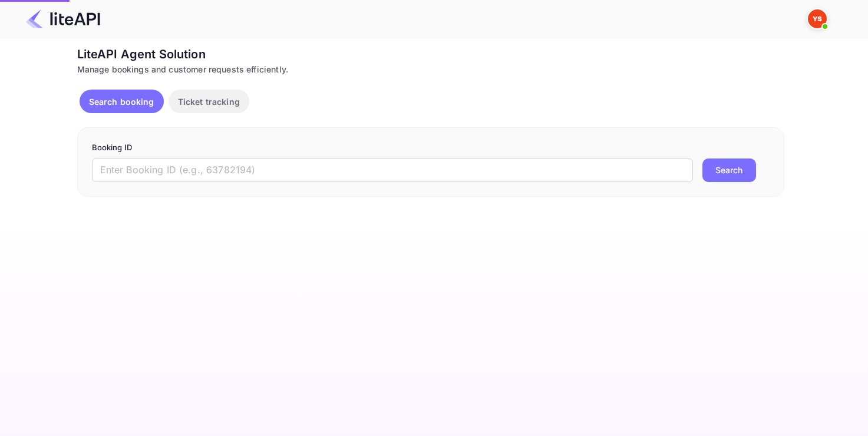  Describe the element at coordinates (63, 19) in the screenshot. I see `img: LiteAPI Logo` at that location.